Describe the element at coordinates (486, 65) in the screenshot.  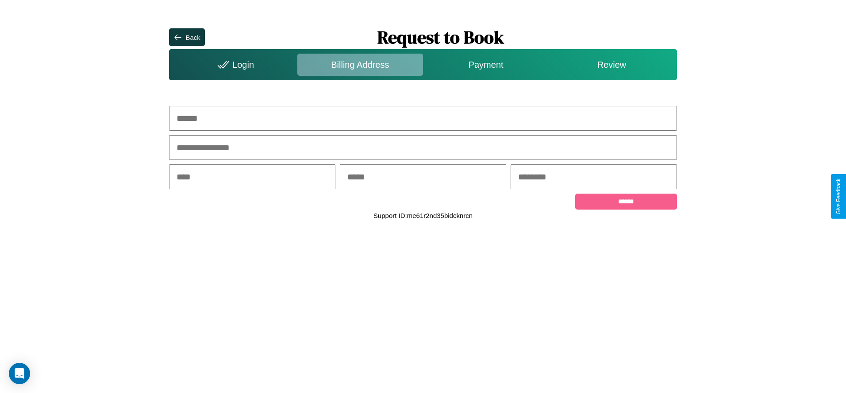
I see `div: Payment` at that location.